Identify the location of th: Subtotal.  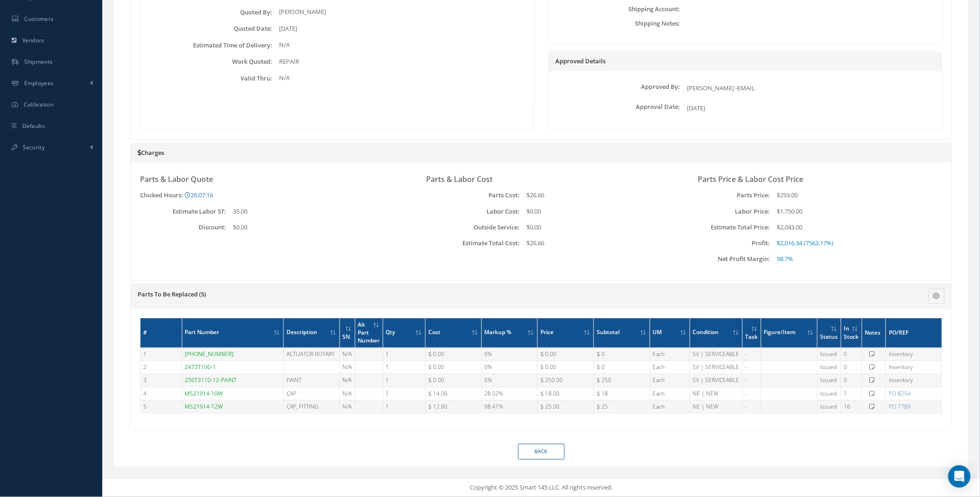
(622, 333).